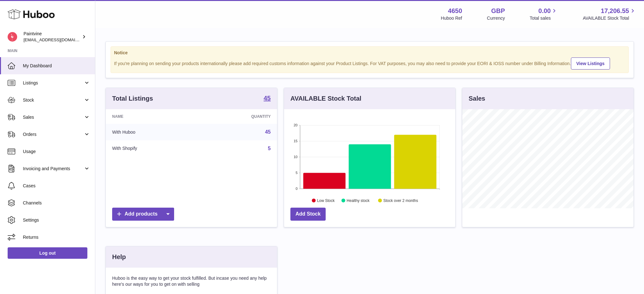 The height and width of the screenshot is (294, 644). I want to click on img: internalAdmin-4650@internal.huboo.com, so click(13, 37).